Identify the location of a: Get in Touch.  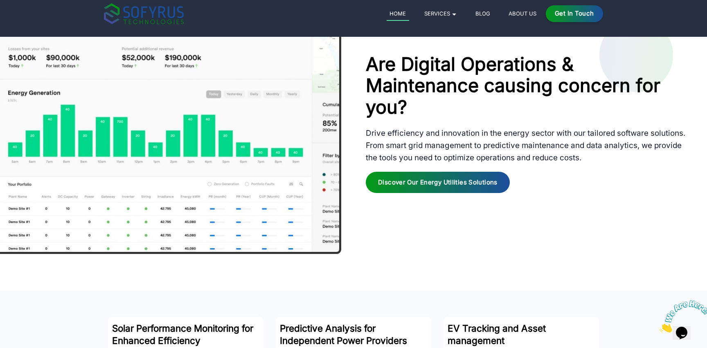
(575, 14).